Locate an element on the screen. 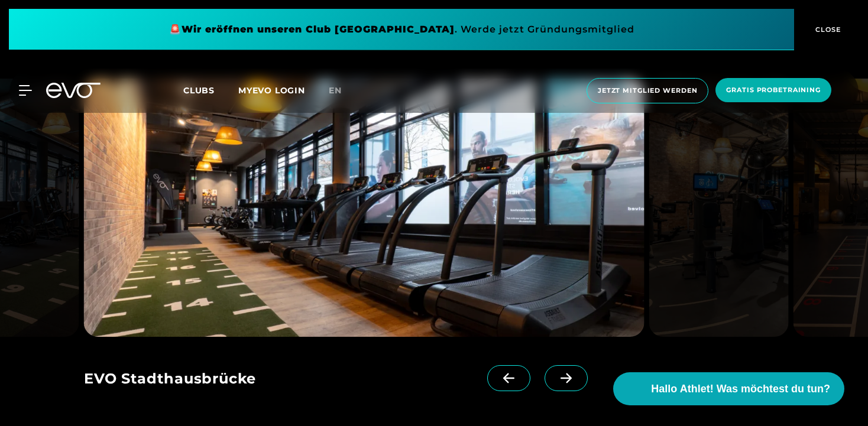 This screenshot has width=868, height=426. span: Jetzt Mitglied werden is located at coordinates (647, 90).